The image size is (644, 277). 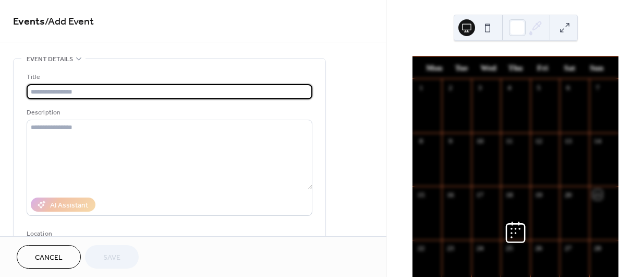 What do you see at coordinates (421, 194) in the screenshot?
I see `div: 15` at bounding box center [421, 194].